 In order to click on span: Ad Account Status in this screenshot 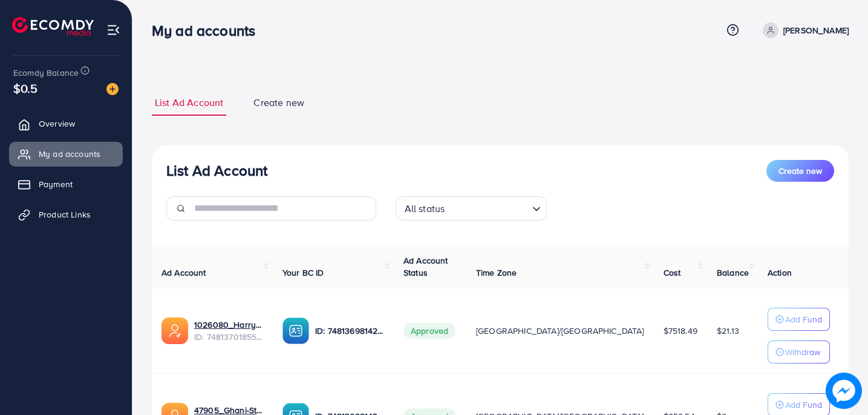, I will do `click(426, 266)`.